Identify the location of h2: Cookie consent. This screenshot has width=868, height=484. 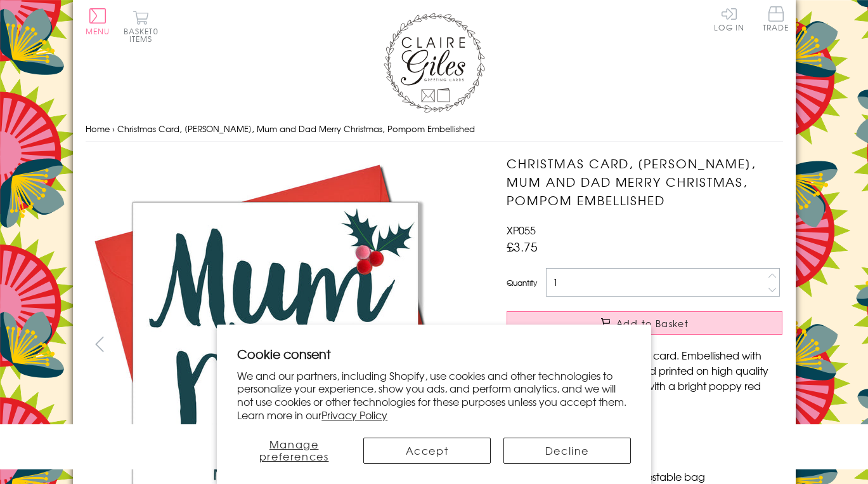
(434, 354).